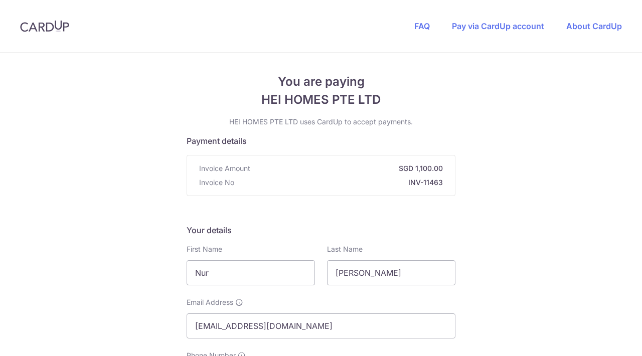  I want to click on span: You are paying, so click(321, 82).